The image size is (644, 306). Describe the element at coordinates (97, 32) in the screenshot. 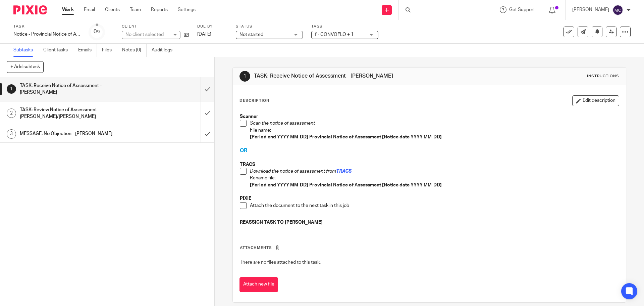

I see `div: 0` at that location.